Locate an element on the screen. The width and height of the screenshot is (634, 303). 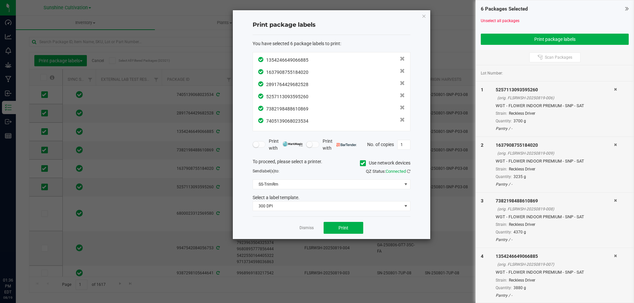
a: Dismiss is located at coordinates (306, 228).